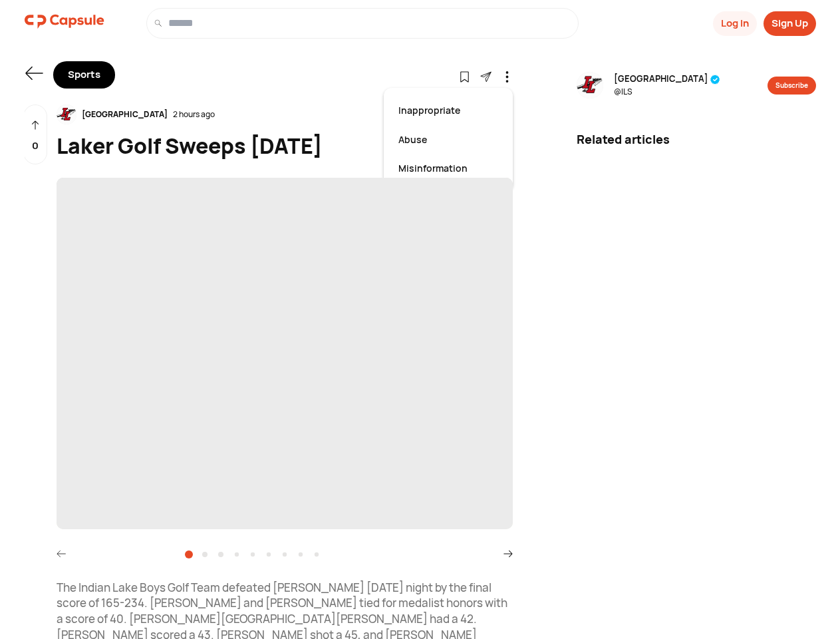  What do you see at coordinates (667, 92) in the screenshot?
I see `span: @ ILS` at bounding box center [667, 92].